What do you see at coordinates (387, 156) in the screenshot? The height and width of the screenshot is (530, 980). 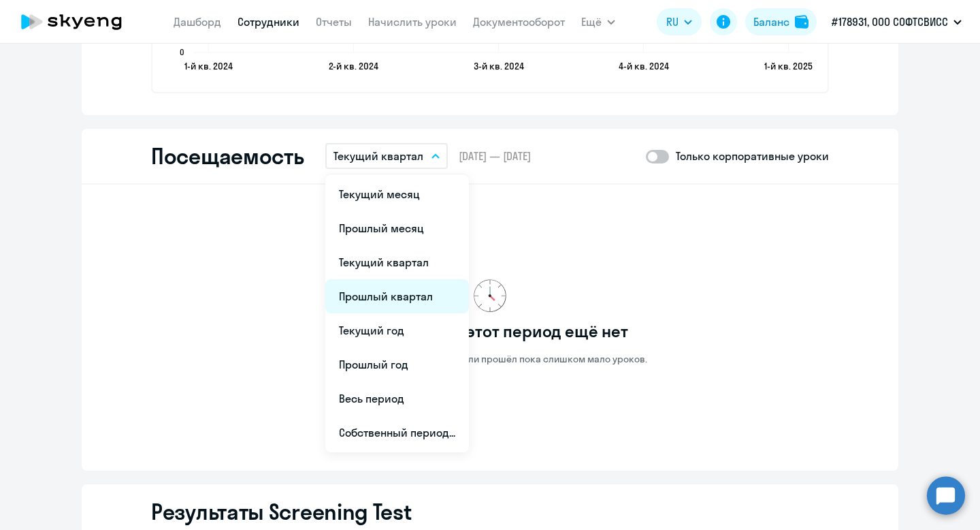 I see `button: Текущий квартал` at bounding box center [387, 156].